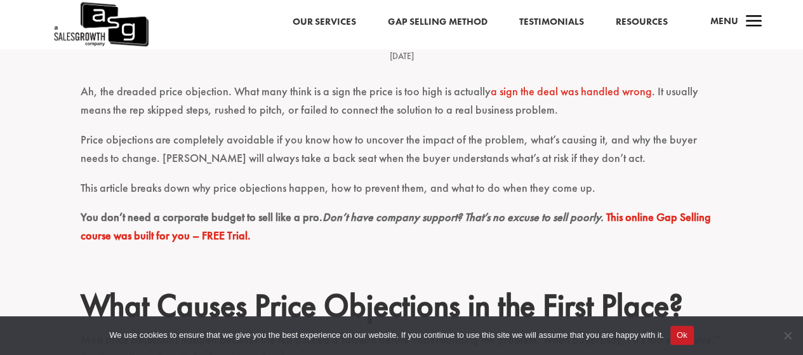 This screenshot has height=355, width=803. Describe the element at coordinates (402, 309) in the screenshot. I see `h2: What Causes Price Objections in the First Place?` at that location.